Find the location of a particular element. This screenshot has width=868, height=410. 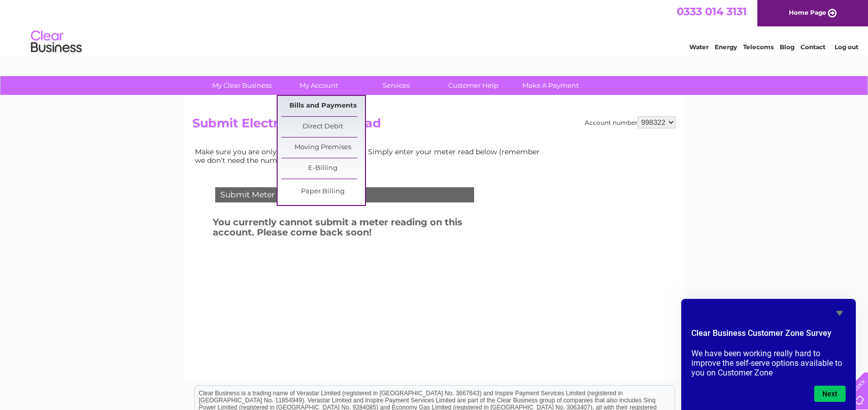

a: Water is located at coordinates (699, 47).